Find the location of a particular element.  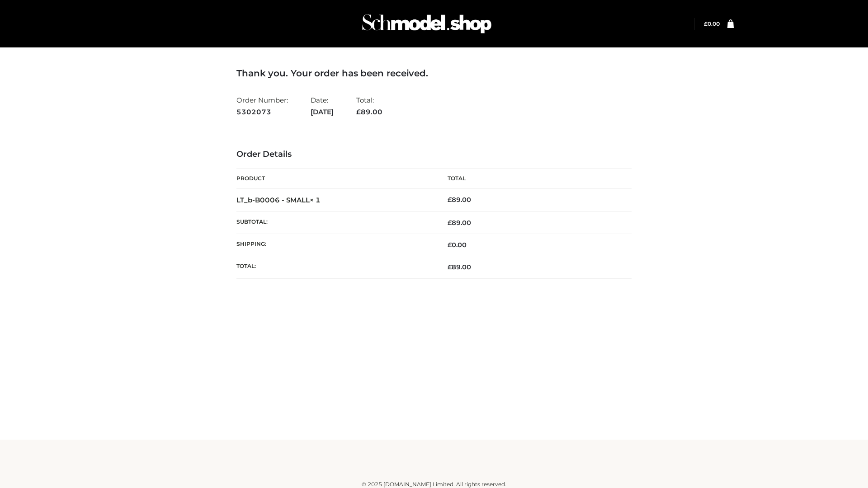

th: Product is located at coordinates (335, 178).